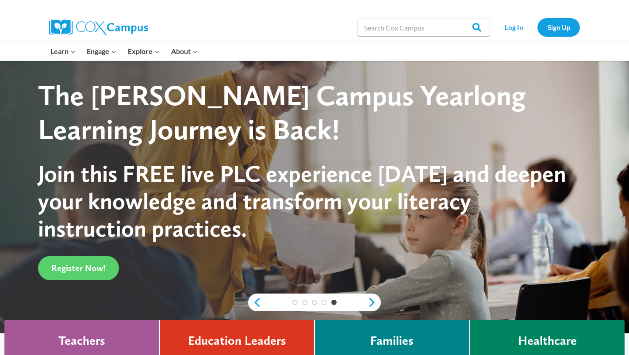 The height and width of the screenshot is (355, 629). Describe the element at coordinates (514, 27) in the screenshot. I see `a: Log In` at that location.